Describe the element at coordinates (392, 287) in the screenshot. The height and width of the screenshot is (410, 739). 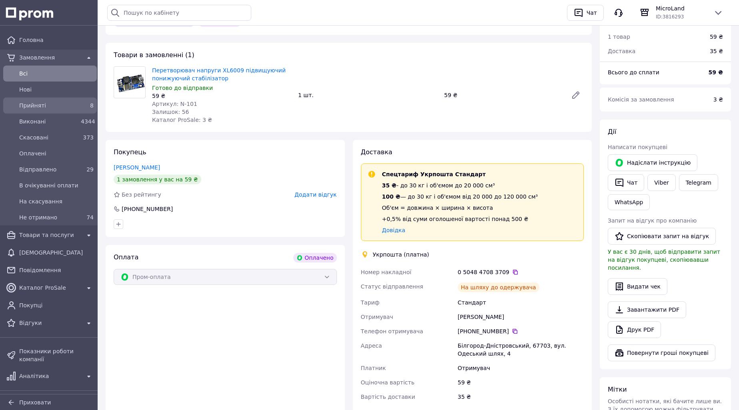
I see `span: Статус відправлення` at that location.